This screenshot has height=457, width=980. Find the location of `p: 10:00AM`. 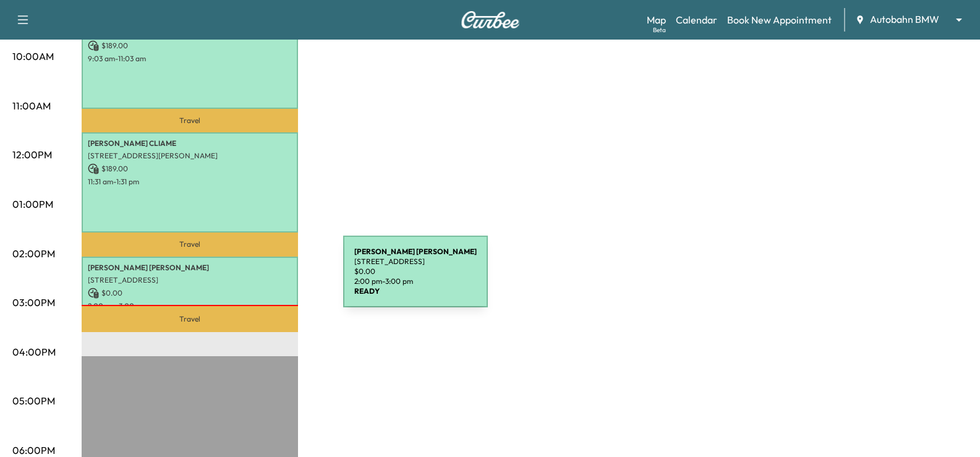

p: 10:00AM is located at coordinates (33, 56).